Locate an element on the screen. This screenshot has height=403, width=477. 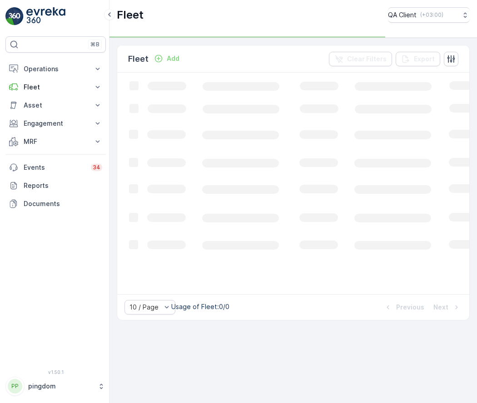
p: Next is located at coordinates (441, 307).